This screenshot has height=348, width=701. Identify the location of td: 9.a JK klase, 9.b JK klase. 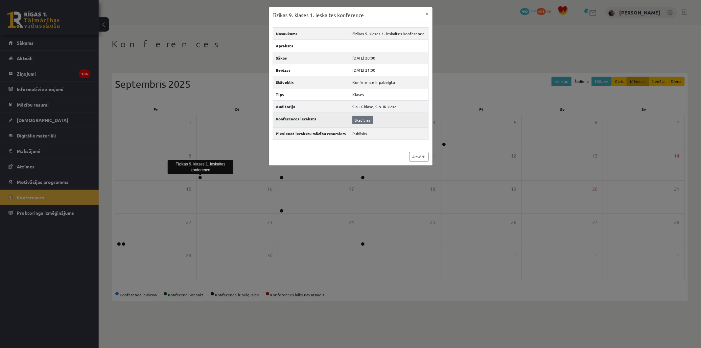
(389, 106).